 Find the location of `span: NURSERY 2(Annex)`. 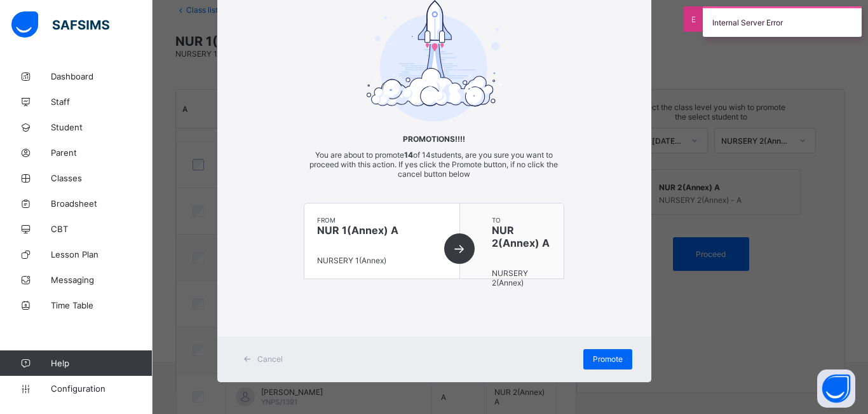

span: NURSERY 2(Annex) is located at coordinates (509, 278).